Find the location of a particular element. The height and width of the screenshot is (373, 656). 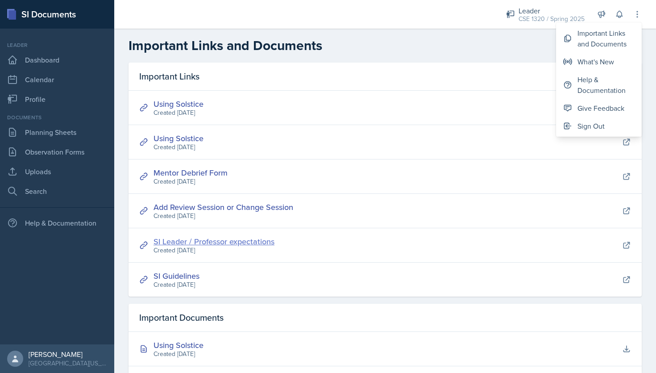

a: Search is located at coordinates (57, 191).